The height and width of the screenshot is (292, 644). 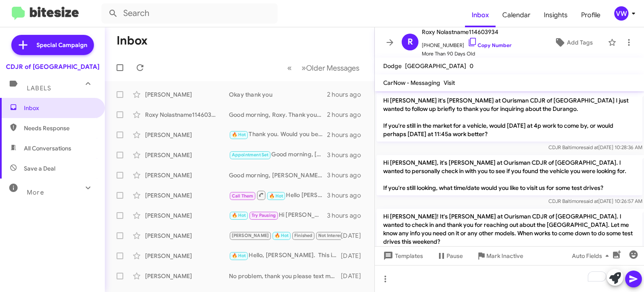 What do you see at coordinates (471, 66) in the screenshot?
I see `span: 0` at bounding box center [471, 66].